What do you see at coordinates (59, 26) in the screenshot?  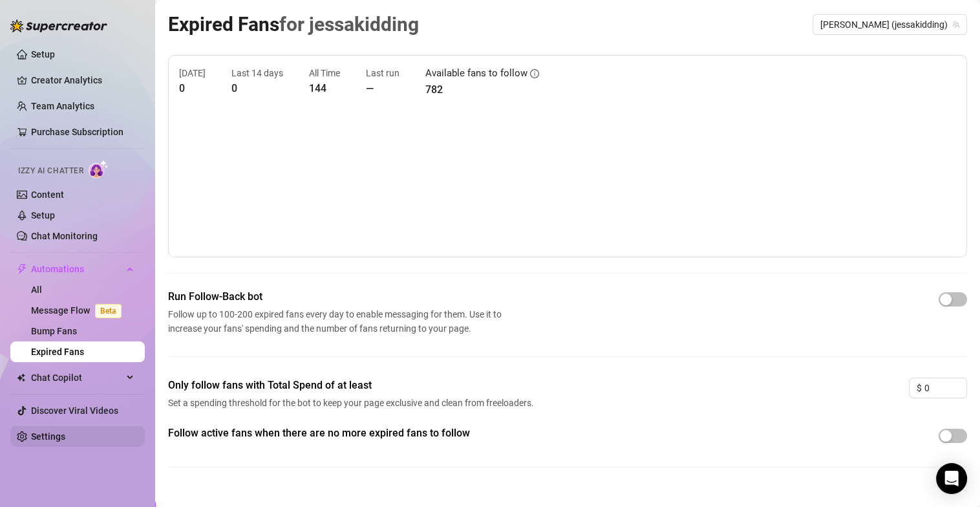 I see `img: logo-BBDzfeDw.svg` at bounding box center [59, 26].